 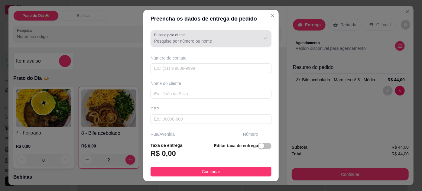 What do you see at coordinates (196, 134) in the screenshot?
I see `div: Rua/Avenida` at bounding box center [196, 134].